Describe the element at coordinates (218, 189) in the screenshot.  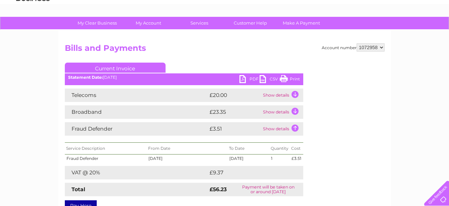
I see `strong: £56.23` at that location.